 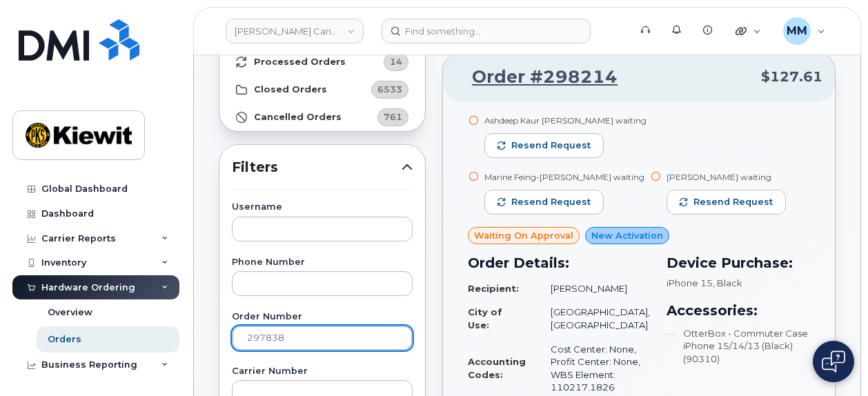 What do you see at coordinates (497, 367) in the screenshot?
I see `strong: Accounting Codes:` at bounding box center [497, 367].